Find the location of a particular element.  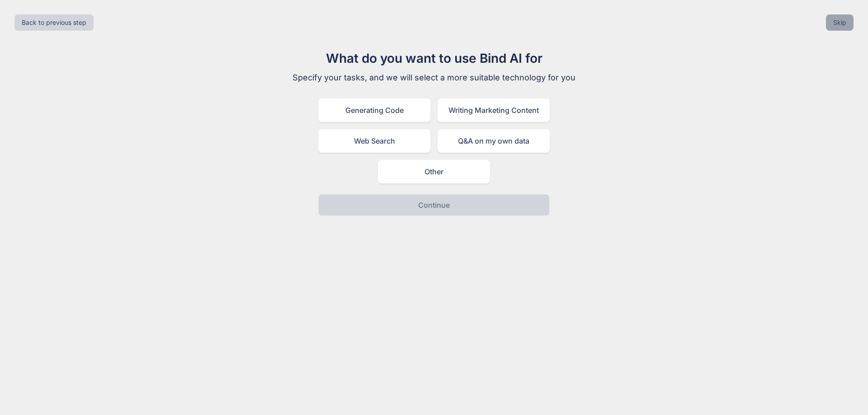

button: Continue is located at coordinates (434, 205).